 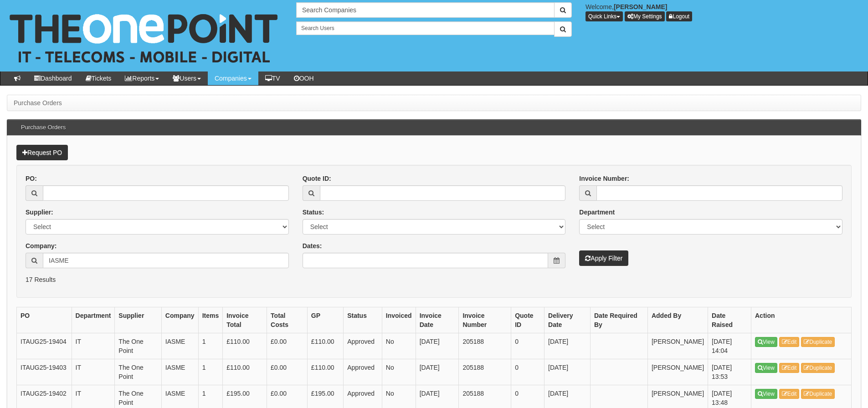 I want to click on label: Dates:, so click(x=312, y=246).